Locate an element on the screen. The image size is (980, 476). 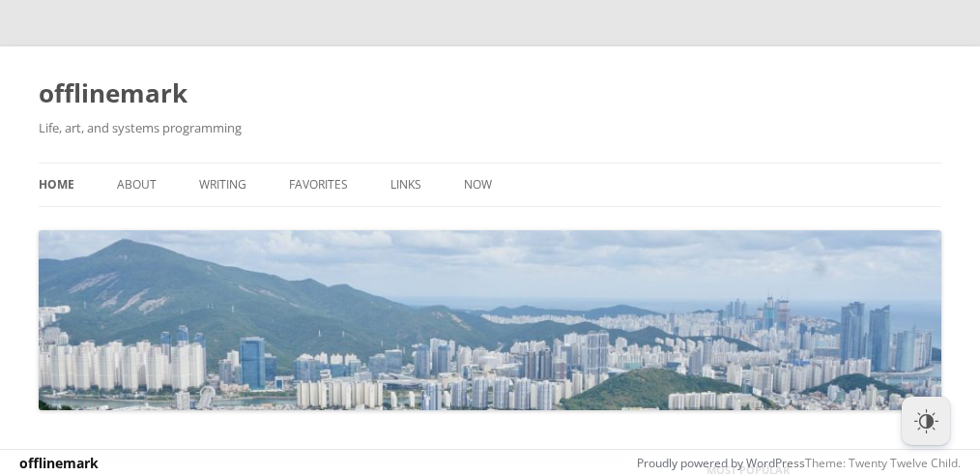
img: offlinemark is located at coordinates (490, 320).